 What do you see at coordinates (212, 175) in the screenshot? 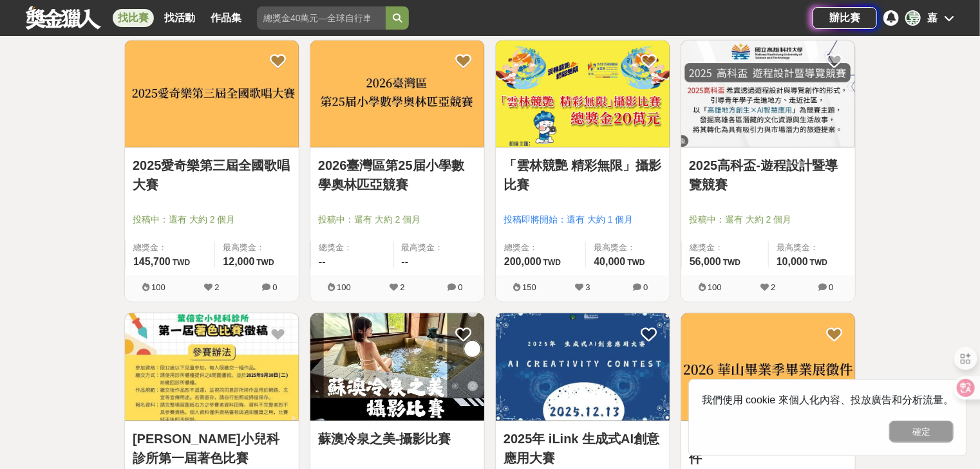
I see `a: 2025愛奇樂第三屆全國歌唱大賽` at bounding box center [212, 175].